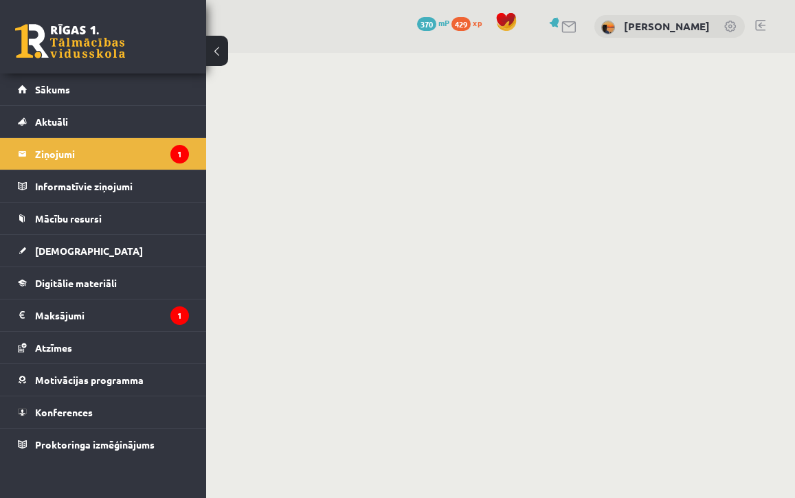  What do you see at coordinates (103, 283) in the screenshot?
I see `a: Digitālie materiāli` at bounding box center [103, 283].